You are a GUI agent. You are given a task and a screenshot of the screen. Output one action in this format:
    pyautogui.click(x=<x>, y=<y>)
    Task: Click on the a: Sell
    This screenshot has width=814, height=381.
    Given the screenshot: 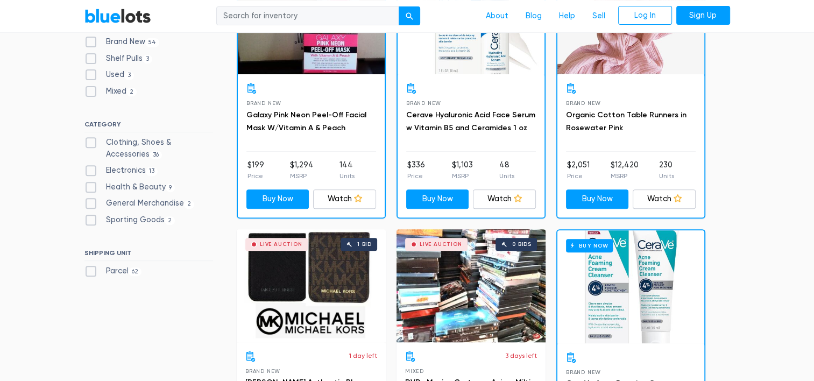 What is the action you would take?
    pyautogui.click(x=599, y=16)
    